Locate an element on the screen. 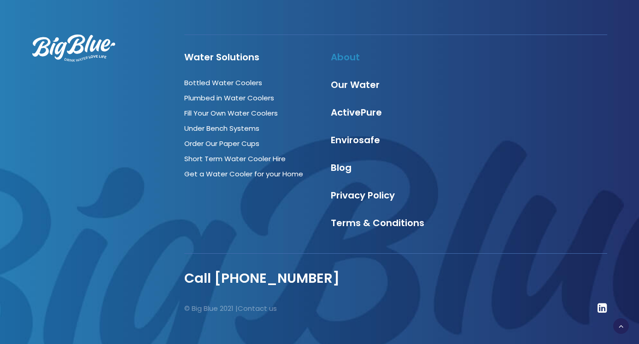 This screenshot has width=639, height=344. a: Bottled Water Coolers is located at coordinates (223, 82).